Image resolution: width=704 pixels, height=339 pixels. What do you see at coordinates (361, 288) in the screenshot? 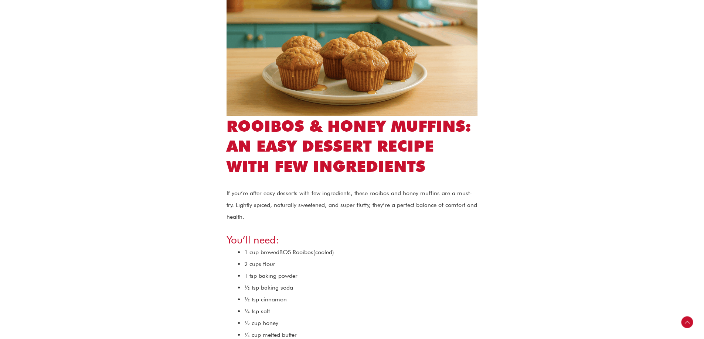
I see `li: ½ tsp baking soda` at bounding box center [361, 288].